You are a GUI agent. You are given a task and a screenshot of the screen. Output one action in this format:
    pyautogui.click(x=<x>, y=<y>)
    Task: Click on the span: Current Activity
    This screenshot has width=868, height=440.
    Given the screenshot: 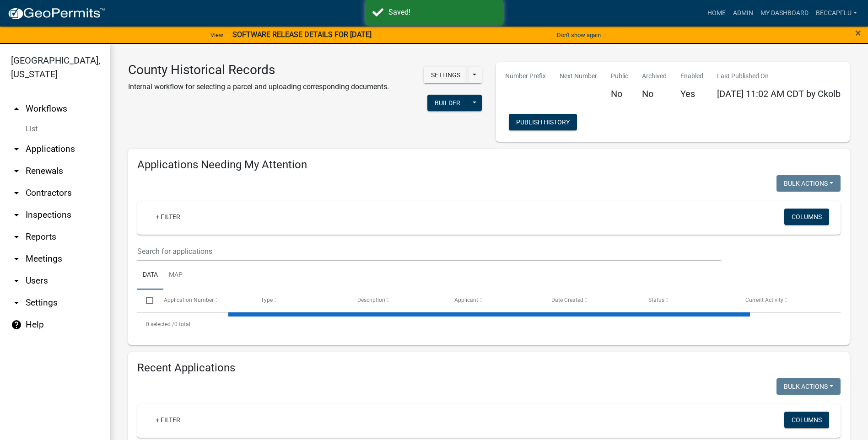 What is the action you would take?
    pyautogui.click(x=764, y=300)
    